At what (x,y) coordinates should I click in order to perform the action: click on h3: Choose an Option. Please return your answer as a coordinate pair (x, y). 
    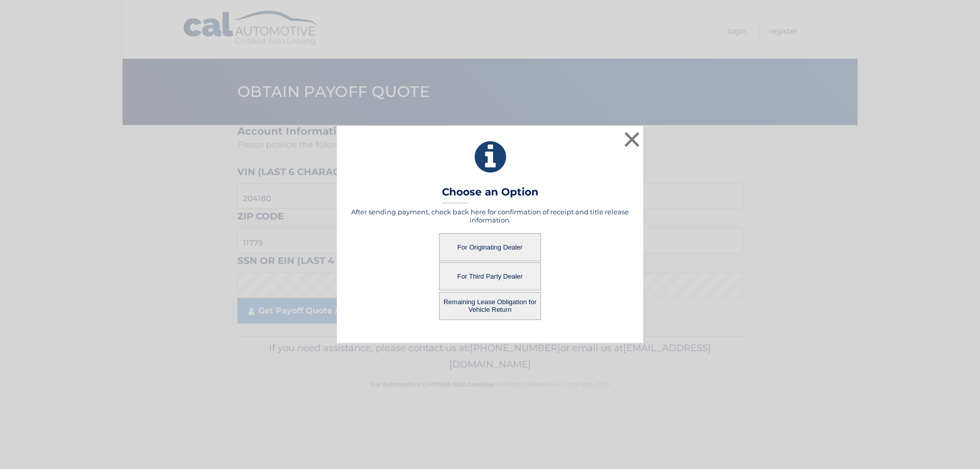
    Looking at the image, I should click on (490, 194).